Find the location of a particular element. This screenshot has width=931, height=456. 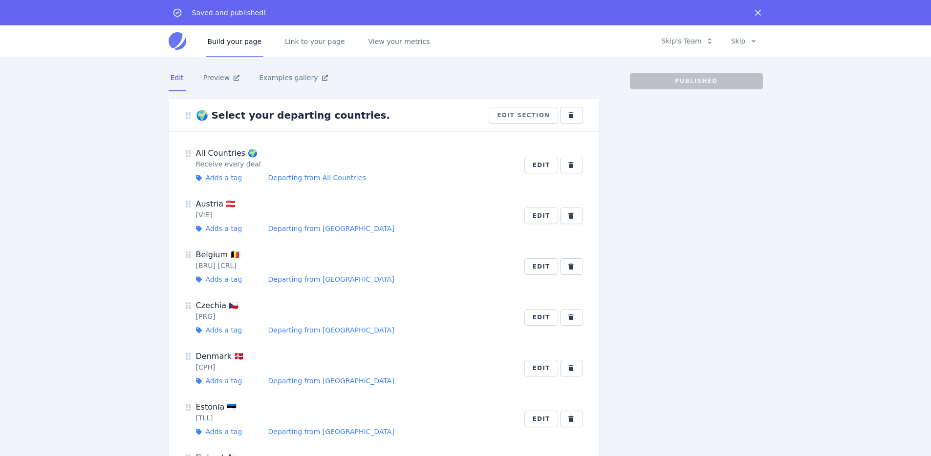

a: Link to your page is located at coordinates (315, 41).